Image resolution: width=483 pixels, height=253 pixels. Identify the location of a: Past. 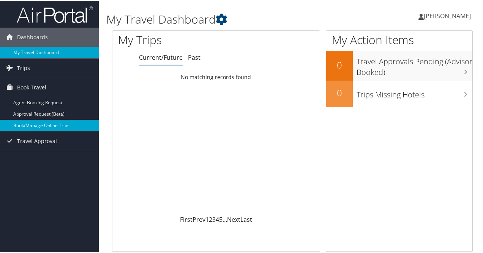
(194, 57).